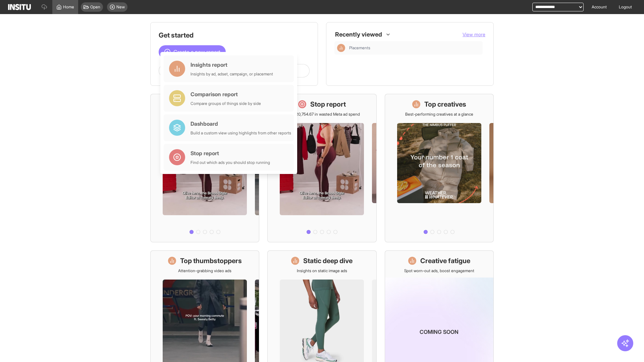 The width and height of the screenshot is (644, 362). Describe the element at coordinates (120, 7) in the screenshot. I see `span: New` at that location.